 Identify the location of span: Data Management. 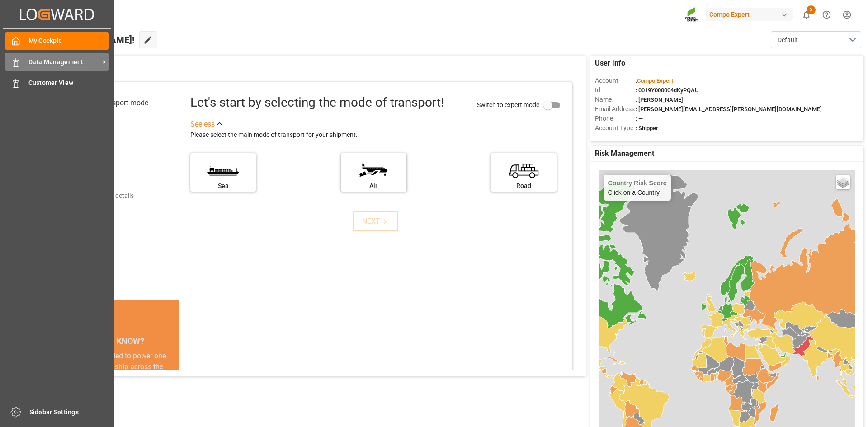
(64, 62).